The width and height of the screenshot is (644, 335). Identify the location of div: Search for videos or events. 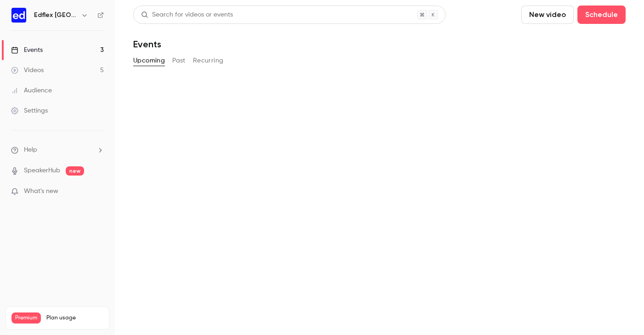
(187, 15).